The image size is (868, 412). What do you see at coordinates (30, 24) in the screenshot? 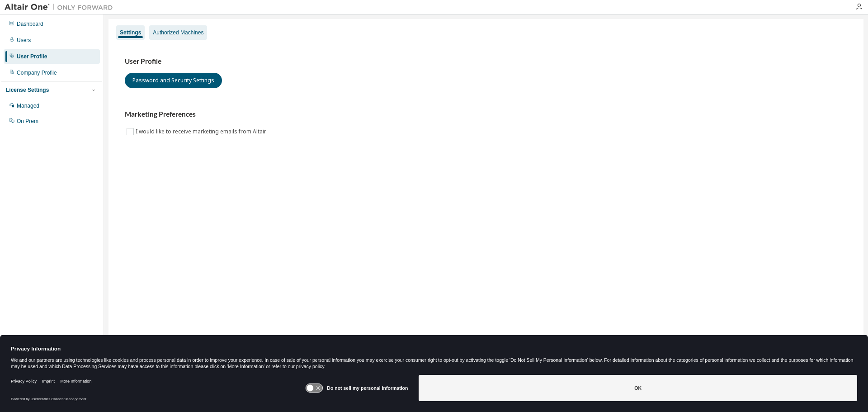
I see `div: Dashboard` at bounding box center [30, 24].